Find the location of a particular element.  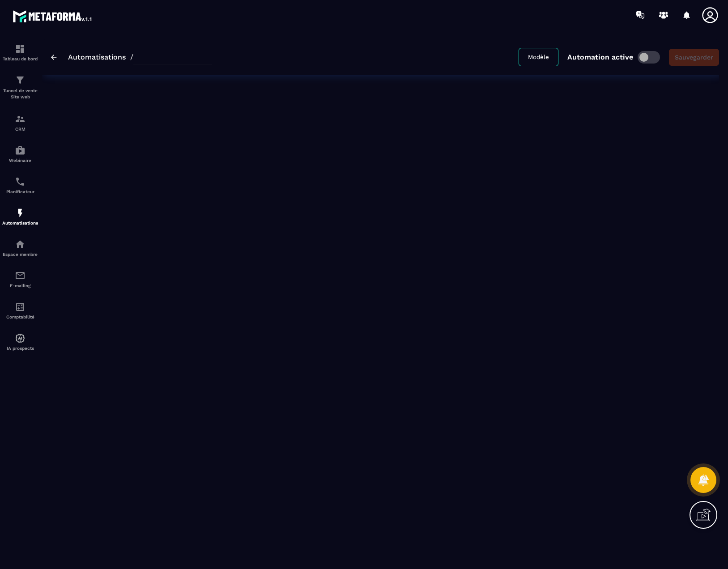

p: IA prospects is located at coordinates (20, 348).